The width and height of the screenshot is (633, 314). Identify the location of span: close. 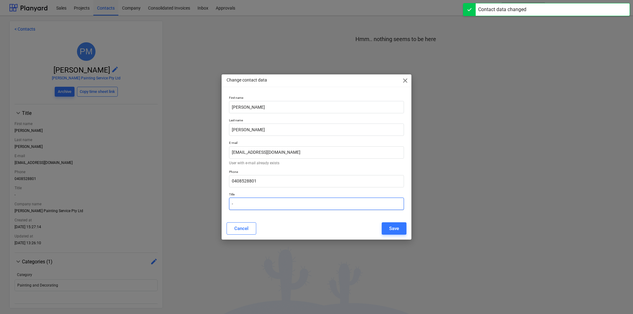
(405, 81).